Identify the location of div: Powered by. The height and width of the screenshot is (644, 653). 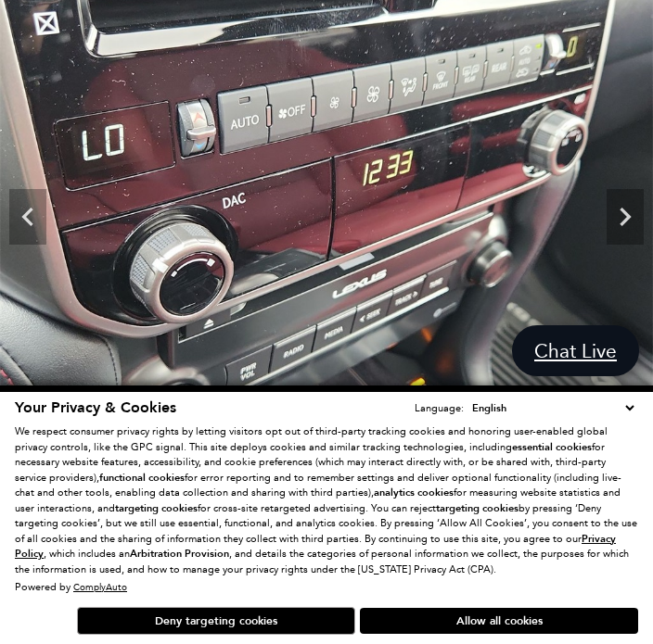
(70, 588).